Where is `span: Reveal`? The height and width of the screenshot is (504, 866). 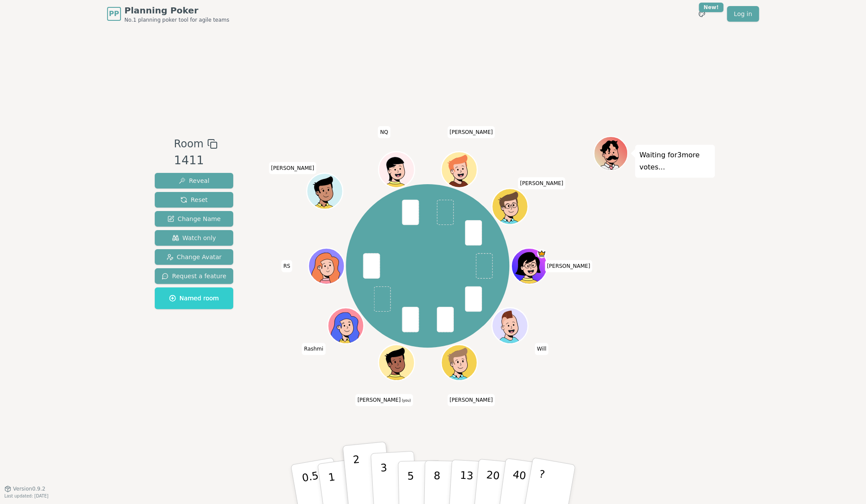
span: Reveal is located at coordinates (194, 181).